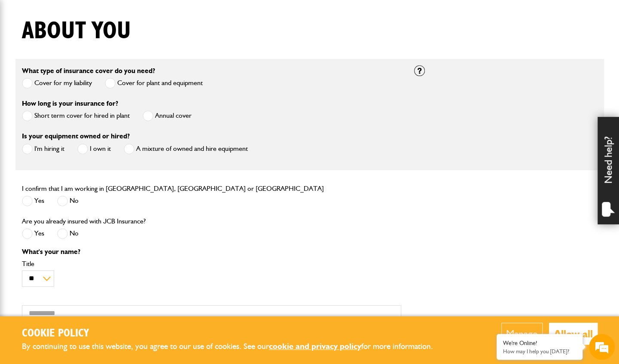  I want to click on label: How long is your insurance for?, so click(70, 103).